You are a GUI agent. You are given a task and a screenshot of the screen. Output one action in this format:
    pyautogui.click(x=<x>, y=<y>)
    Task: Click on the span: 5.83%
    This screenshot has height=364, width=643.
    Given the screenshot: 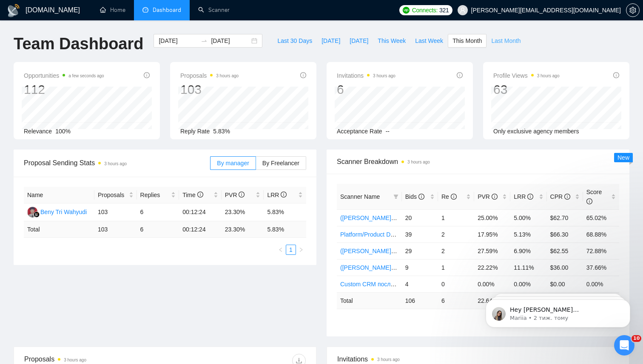 What is the action you would take?
    pyautogui.click(x=221, y=131)
    